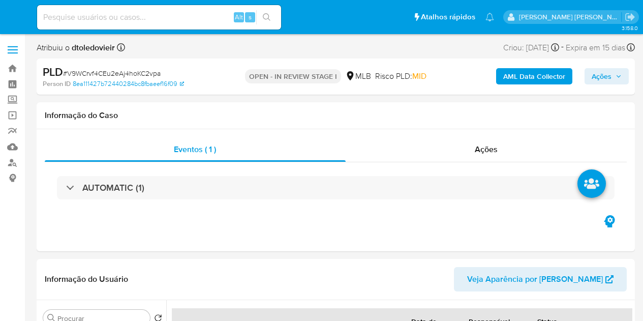  What do you see at coordinates (571, 17) in the screenshot?
I see `p: danilo.toledo@mercadolivre.com` at bounding box center [571, 17].